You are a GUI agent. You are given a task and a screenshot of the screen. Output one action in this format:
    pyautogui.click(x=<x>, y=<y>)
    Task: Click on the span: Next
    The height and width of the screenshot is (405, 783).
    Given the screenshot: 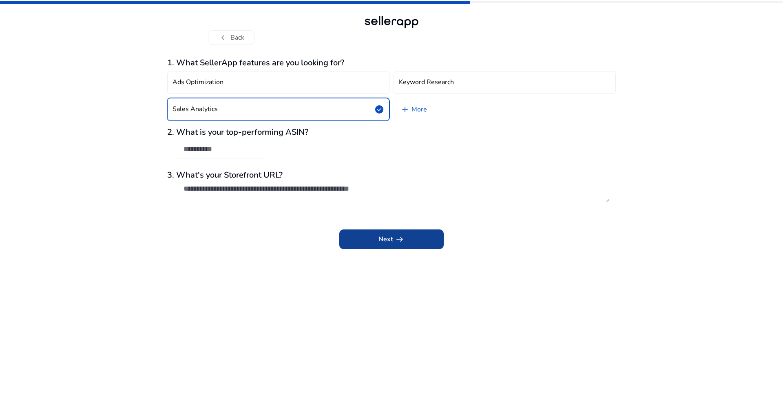 What is the action you would take?
    pyautogui.click(x=392, y=239)
    